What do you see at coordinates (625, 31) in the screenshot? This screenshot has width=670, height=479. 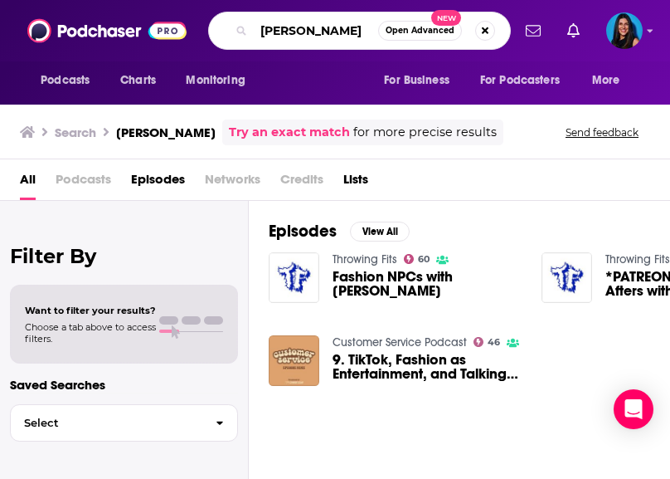 I see `button: Show profile menu` at bounding box center [625, 31].